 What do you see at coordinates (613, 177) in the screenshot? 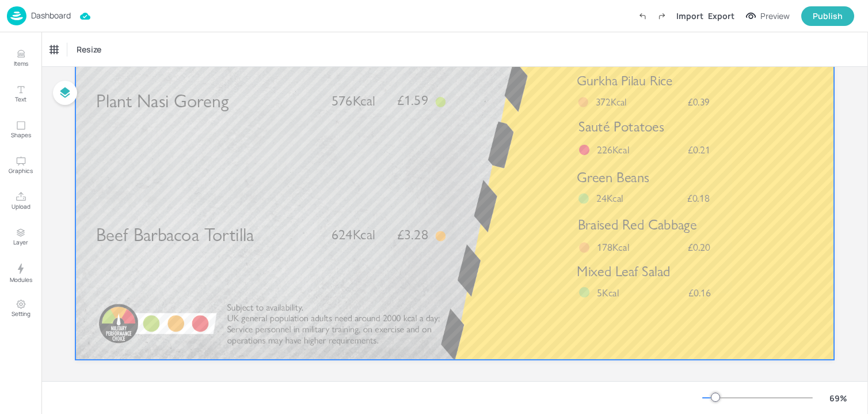
I see `span: Green Beans` at bounding box center [613, 177].